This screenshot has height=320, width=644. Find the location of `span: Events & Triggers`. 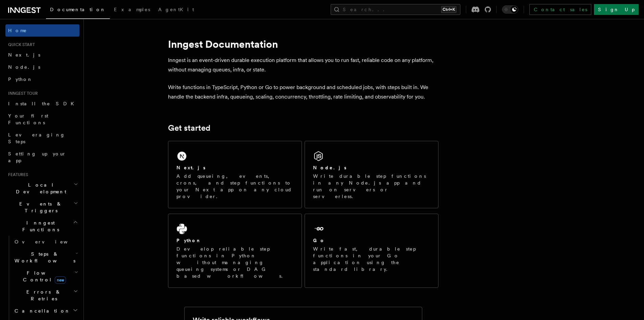

span: Events & Triggers is located at coordinates (39, 207).